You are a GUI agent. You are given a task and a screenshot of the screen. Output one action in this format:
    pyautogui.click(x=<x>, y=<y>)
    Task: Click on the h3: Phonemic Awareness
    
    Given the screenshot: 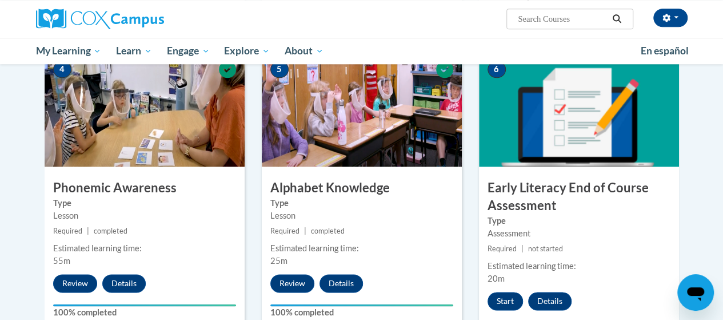 What is the action you would take?
    pyautogui.click(x=145, y=188)
    